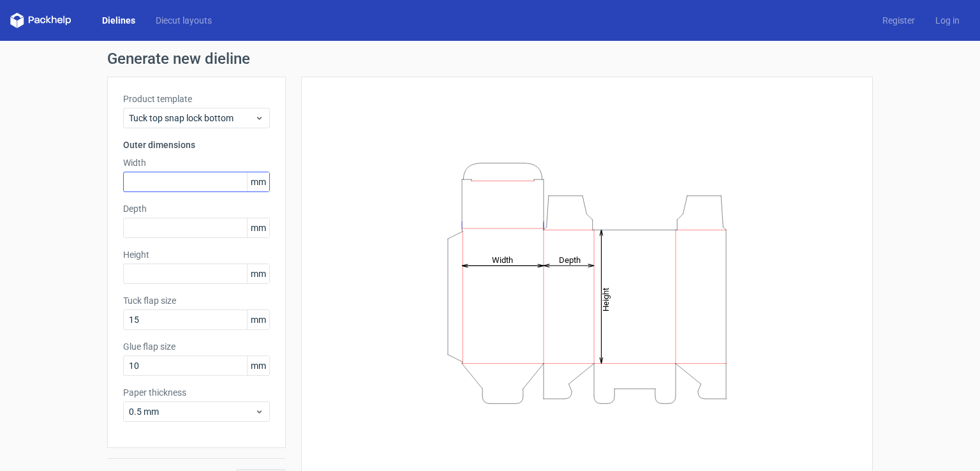 This screenshot has height=471, width=980. Describe the element at coordinates (197, 99) in the screenshot. I see `label: Product template` at that location.